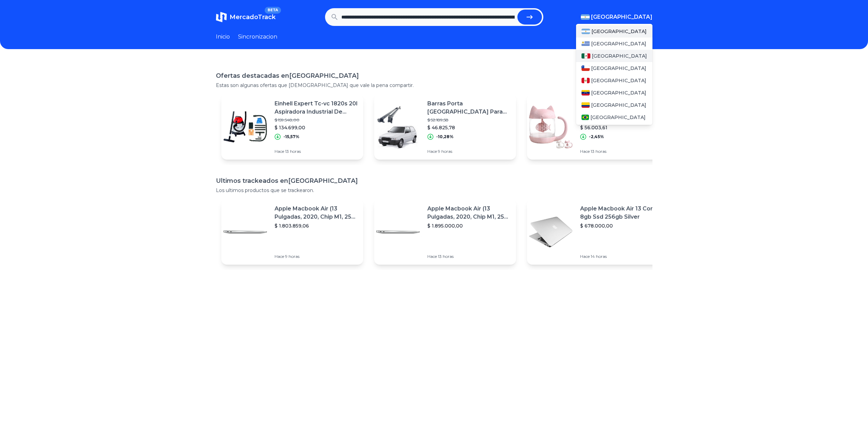 The width and height of the screenshot is (868, 440). Describe the element at coordinates (292, 127) in the screenshot. I see `a: Featured imageEinhell Expert Tc-vc 1820s 20l Aspiradora Industrial De Tacho Roja Y Plata 230v 50h...` at that location.